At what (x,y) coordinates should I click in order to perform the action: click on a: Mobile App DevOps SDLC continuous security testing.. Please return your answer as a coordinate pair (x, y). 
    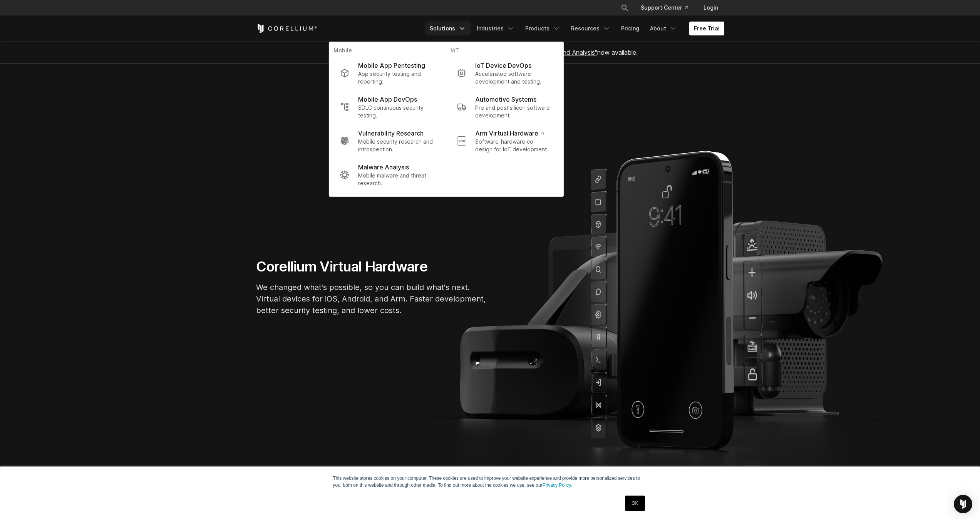
    Looking at the image, I should click on (387, 107).